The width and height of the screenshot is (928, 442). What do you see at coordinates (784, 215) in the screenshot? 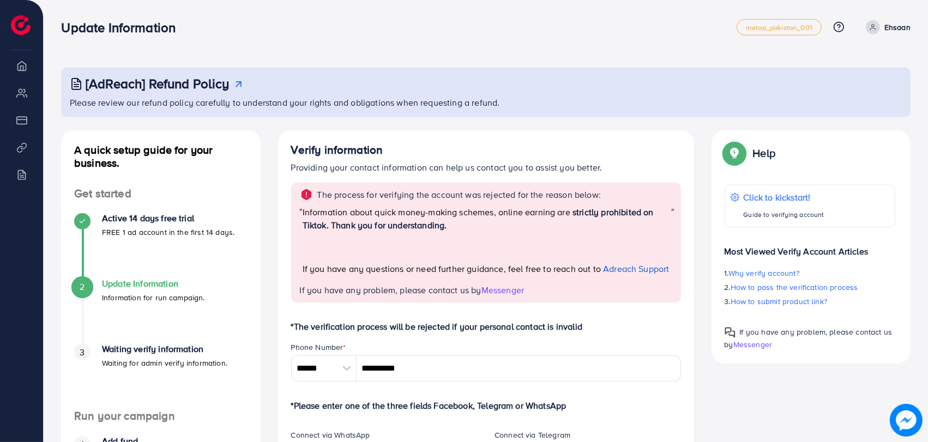
I see `p: Guide to verifying account` at bounding box center [784, 215].